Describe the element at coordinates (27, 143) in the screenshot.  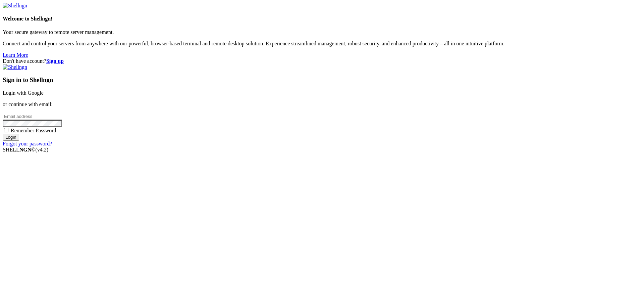
I see `a: Forgot your password?` at that location.